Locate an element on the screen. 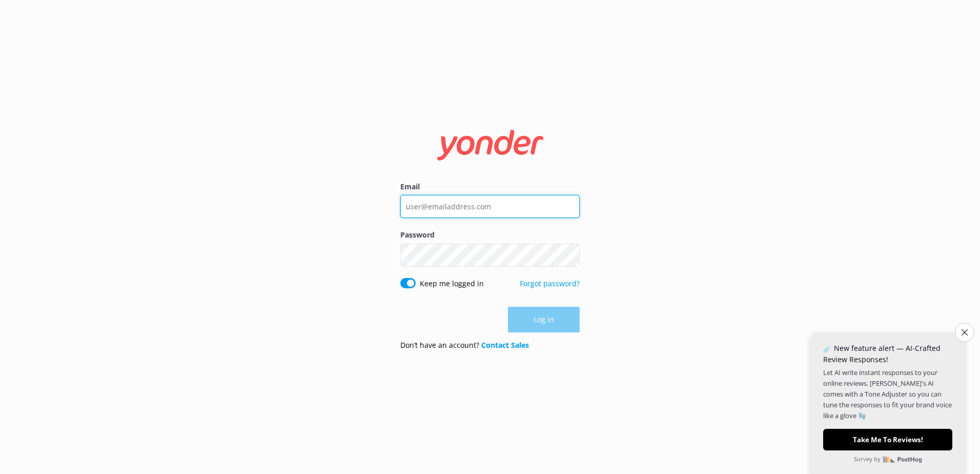 This screenshot has width=980, height=474. label: Email is located at coordinates (490, 187).